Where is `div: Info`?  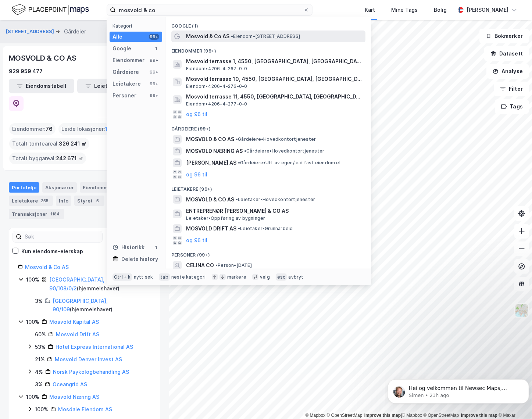
div: Info is located at coordinates (64, 200).